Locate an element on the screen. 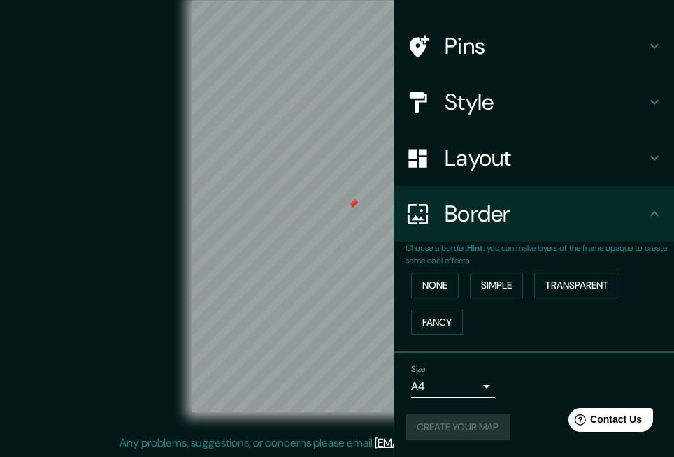 This screenshot has height=457, width=674. div: Pins is located at coordinates (534, 46).